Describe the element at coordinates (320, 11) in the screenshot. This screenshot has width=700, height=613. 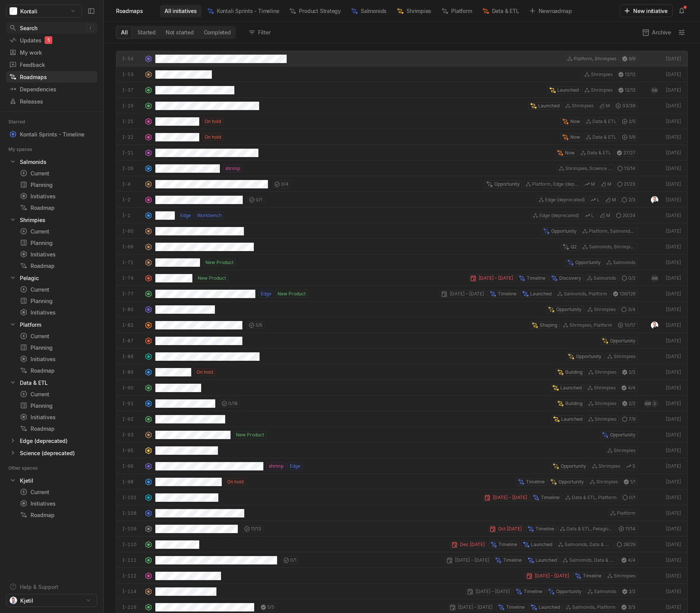
I see `span: Product Strategy` at that location.